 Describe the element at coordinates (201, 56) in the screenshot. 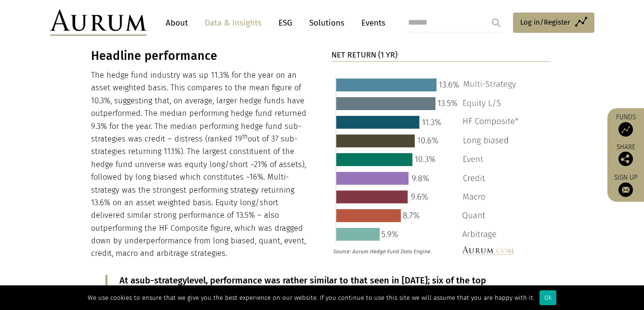

I see `h3: Headline performance` at that location.